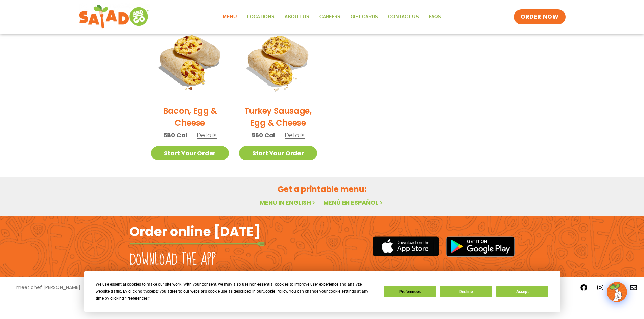  What do you see at coordinates (406, 247) in the screenshot?
I see `img: appstore` at bounding box center [406, 247].